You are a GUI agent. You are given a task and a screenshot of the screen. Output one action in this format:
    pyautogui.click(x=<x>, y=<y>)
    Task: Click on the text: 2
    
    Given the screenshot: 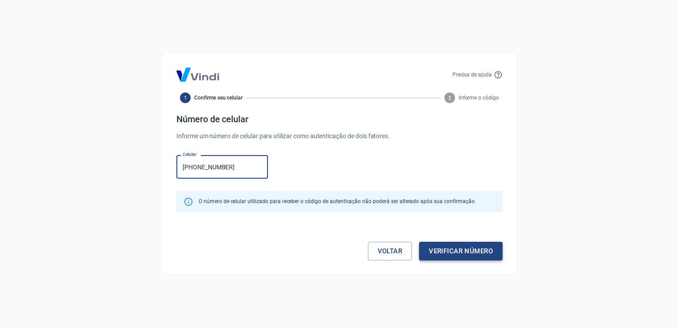 What is the action you would take?
    pyautogui.click(x=450, y=98)
    